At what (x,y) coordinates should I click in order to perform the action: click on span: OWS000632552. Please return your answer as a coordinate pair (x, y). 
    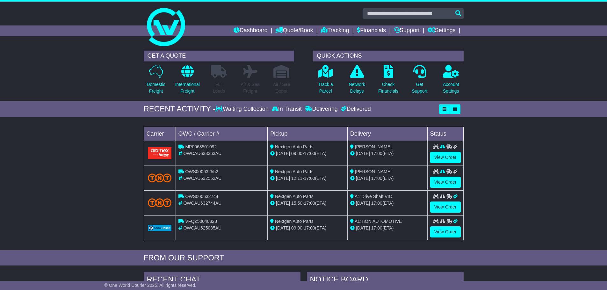
    Looking at the image, I should click on (202, 172).